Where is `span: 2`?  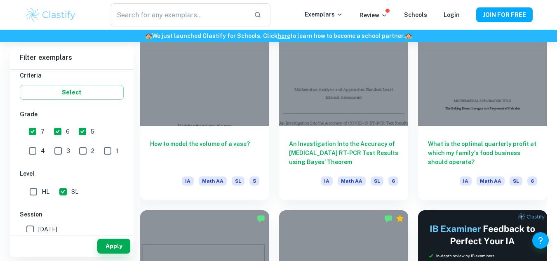
span: 2 is located at coordinates (93, 151).